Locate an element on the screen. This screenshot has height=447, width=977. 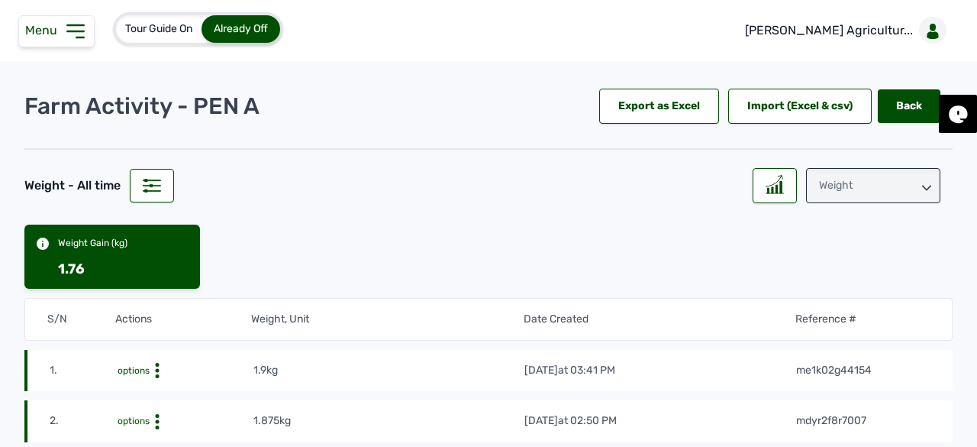
div: Export as Excel is located at coordinates (659, 106).